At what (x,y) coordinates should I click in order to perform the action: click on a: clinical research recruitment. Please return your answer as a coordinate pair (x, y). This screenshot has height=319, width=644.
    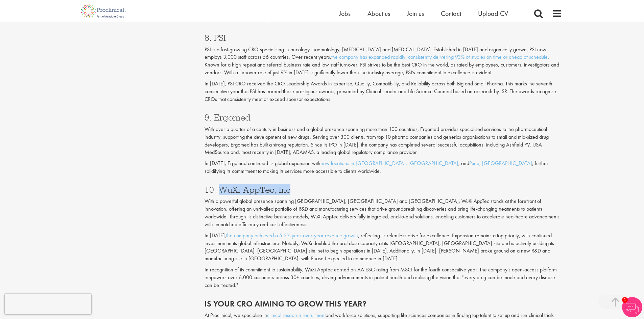
    Looking at the image, I should click on (296, 315).